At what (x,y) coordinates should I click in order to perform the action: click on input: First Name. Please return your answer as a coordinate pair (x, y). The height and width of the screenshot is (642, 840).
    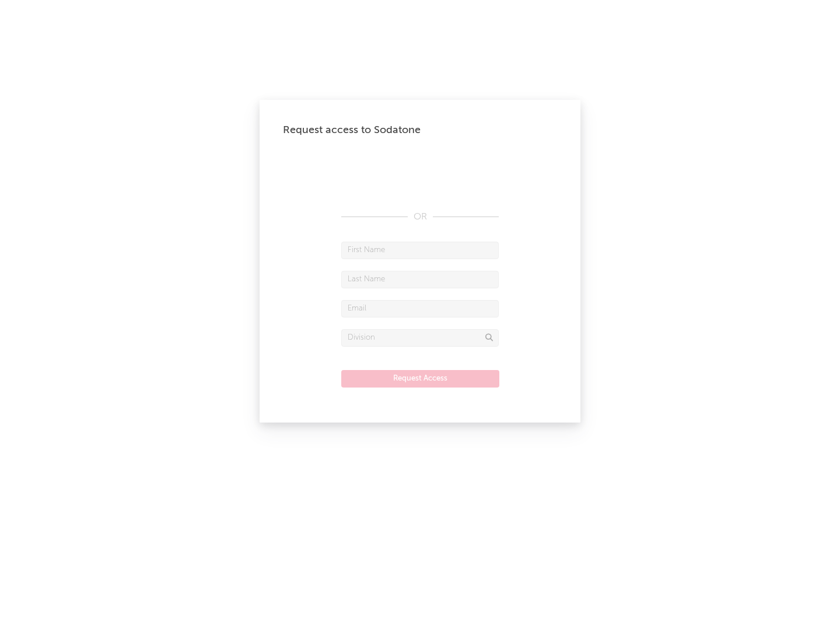
    Looking at the image, I should click on (420, 251).